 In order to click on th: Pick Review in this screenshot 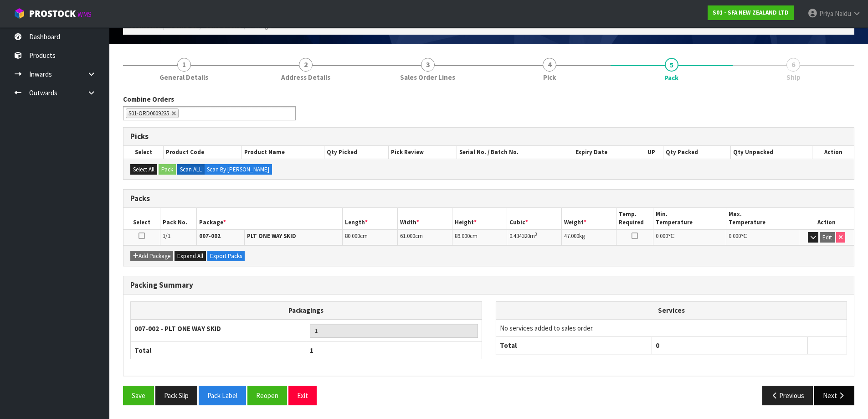, I will do `click(422, 152)`.